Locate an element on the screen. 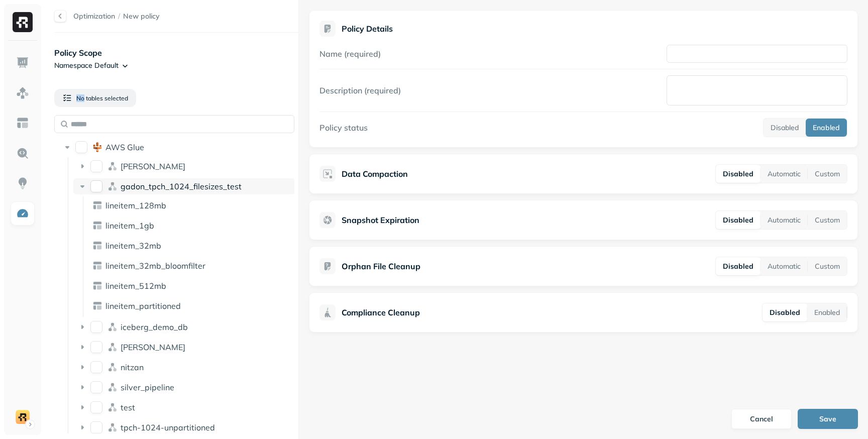 The image size is (868, 439). p: lineitem_partitioned is located at coordinates (143, 306).